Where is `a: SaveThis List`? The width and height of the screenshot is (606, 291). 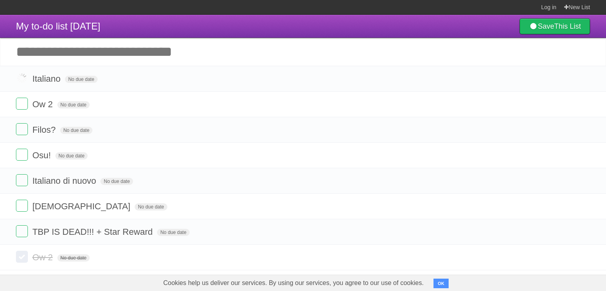 a: SaveThis List is located at coordinates (555, 26).